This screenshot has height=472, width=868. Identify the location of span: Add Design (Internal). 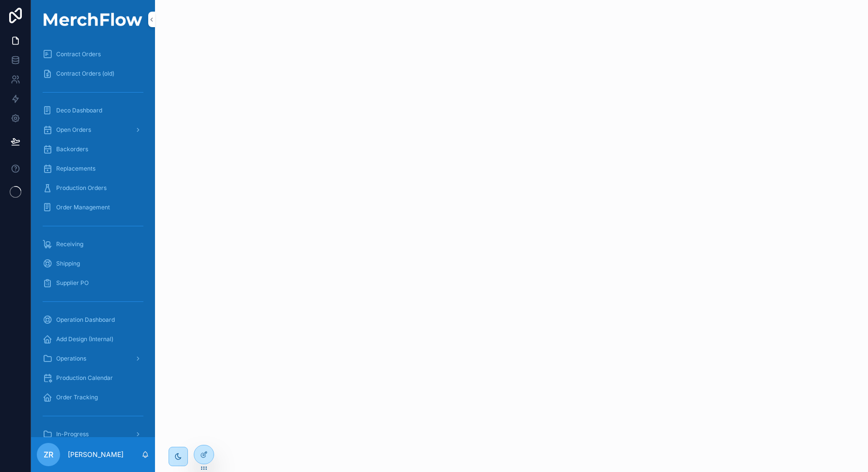
(85, 339).